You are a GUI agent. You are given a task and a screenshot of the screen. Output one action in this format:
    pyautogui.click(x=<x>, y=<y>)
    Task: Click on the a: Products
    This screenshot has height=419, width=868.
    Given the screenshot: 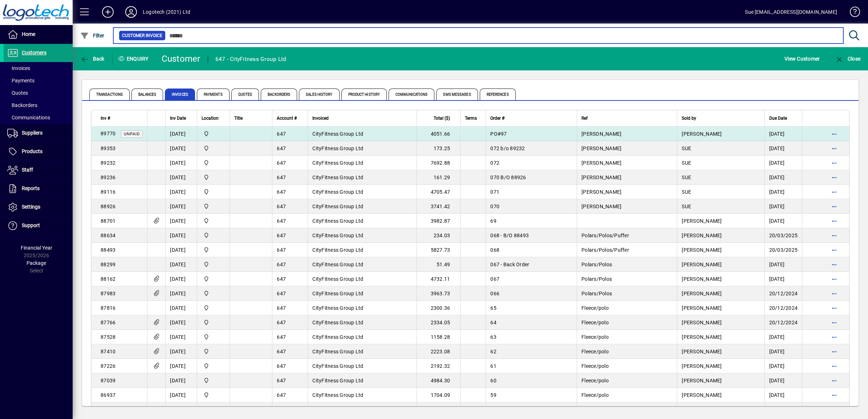 What is the action you would take?
    pyautogui.click(x=38, y=152)
    